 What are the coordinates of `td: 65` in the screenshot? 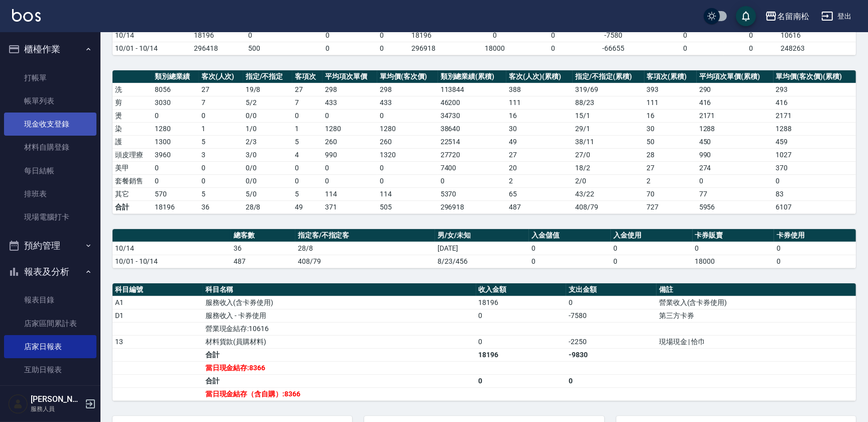 It's located at (540, 194).